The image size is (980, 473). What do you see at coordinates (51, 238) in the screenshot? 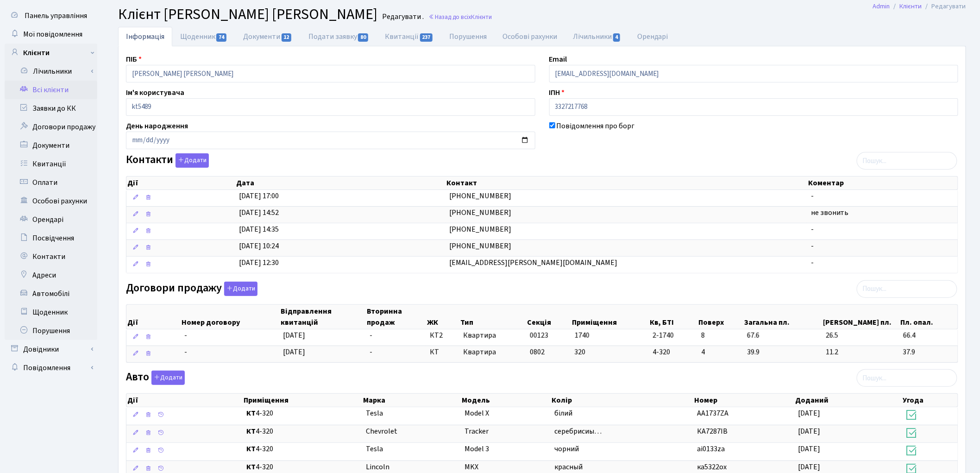
I see `a: Посвідчення` at bounding box center [51, 238].